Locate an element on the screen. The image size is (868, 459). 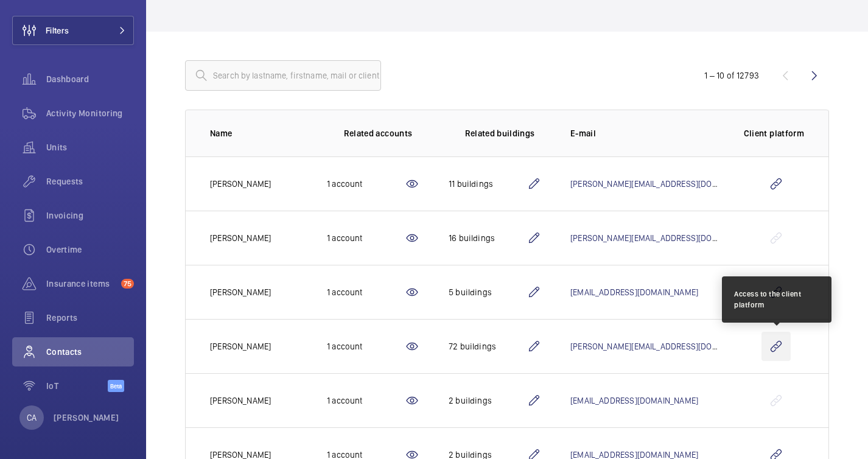
p: Name is located at coordinates (259, 133).